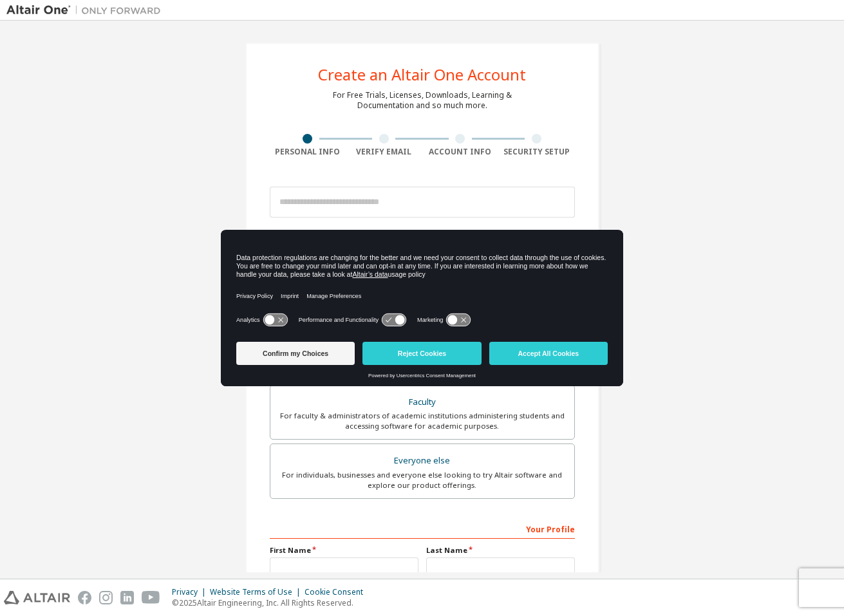 Image resolution: width=844 pixels, height=616 pixels. What do you see at coordinates (37, 597) in the screenshot?
I see `img: altair_logo.svg` at bounding box center [37, 597].